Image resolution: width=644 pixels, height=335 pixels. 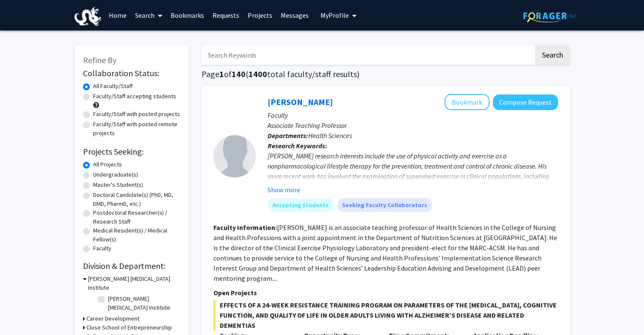 What do you see at coordinates (221, 74) in the screenshot?
I see `span: 1` at bounding box center [221, 74].